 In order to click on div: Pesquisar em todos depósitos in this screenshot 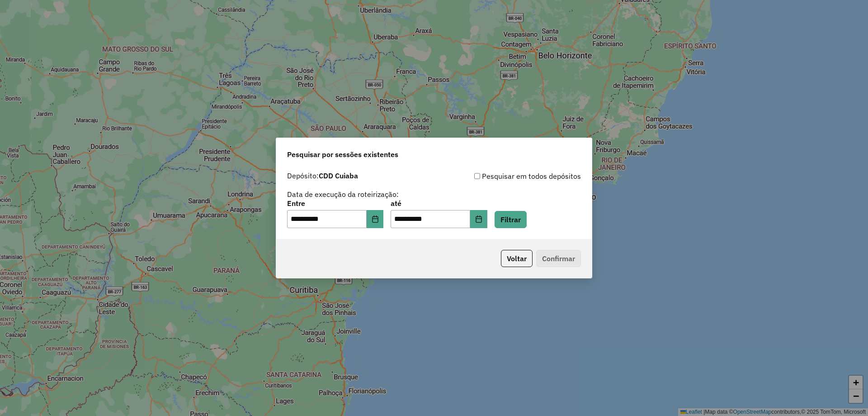, I will do `click(508, 176)`.